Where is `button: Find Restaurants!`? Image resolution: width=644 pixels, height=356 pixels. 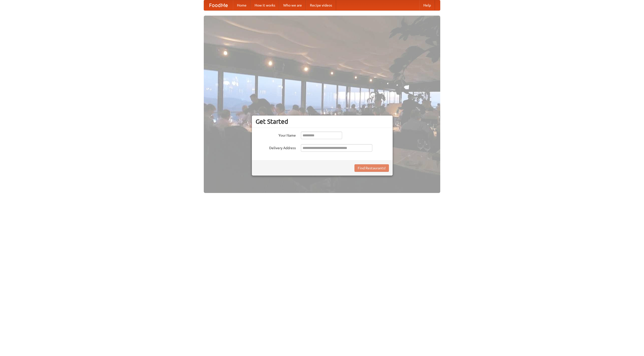 button: Find Restaurants! is located at coordinates (372, 168).